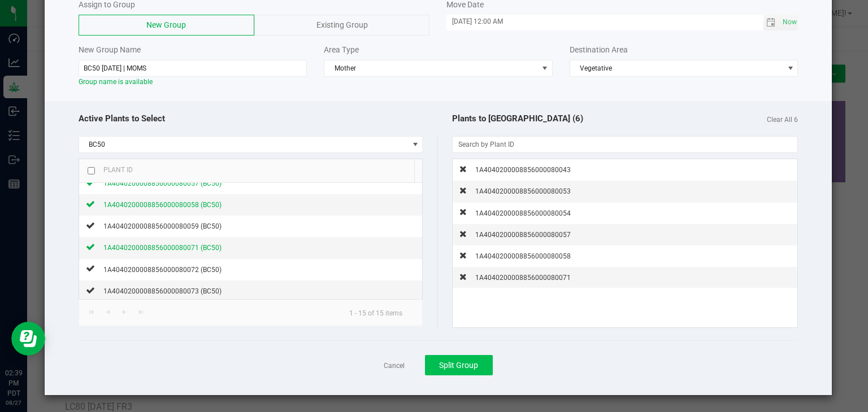 The height and width of the screenshot is (412, 868). What do you see at coordinates (342, 50) in the screenshot?
I see `span: Area Type` at bounding box center [342, 50].